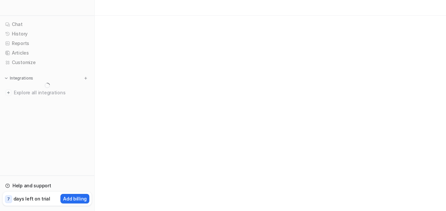 This screenshot has width=446, height=211. I want to click on p: days left on trial, so click(32, 198).